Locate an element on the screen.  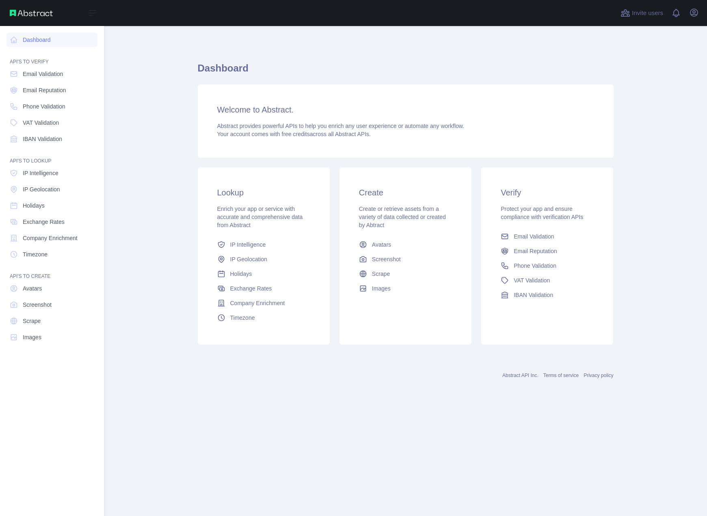
span: Abstract provides powerful APIs to help you enrich any user experience or automate any workflow. is located at coordinates (341, 126).